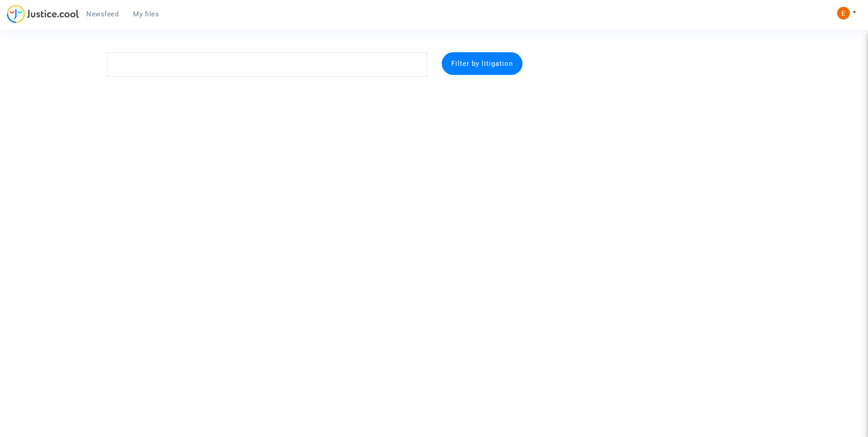 This screenshot has height=437, width=868. What do you see at coordinates (102, 14) in the screenshot?
I see `span: Newsfeed` at bounding box center [102, 14].